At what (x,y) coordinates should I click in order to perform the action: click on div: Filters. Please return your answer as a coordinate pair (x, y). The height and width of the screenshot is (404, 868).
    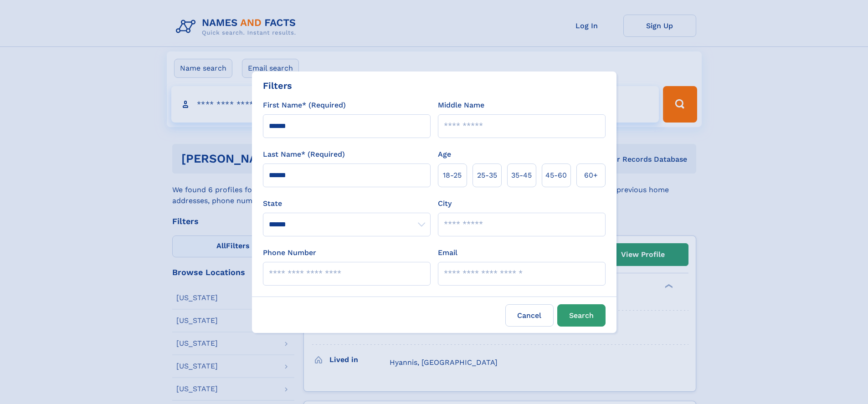
    Looking at the image, I should click on (277, 85).